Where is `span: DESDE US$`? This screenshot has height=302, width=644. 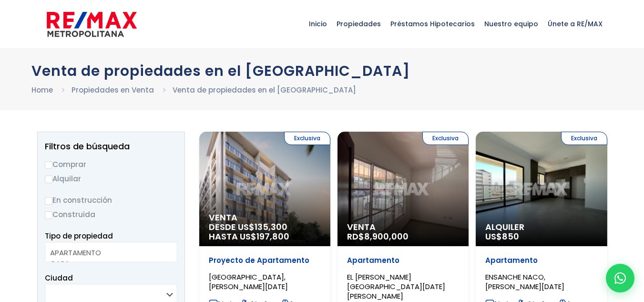
span: DESDE US$ is located at coordinates (264, 232).